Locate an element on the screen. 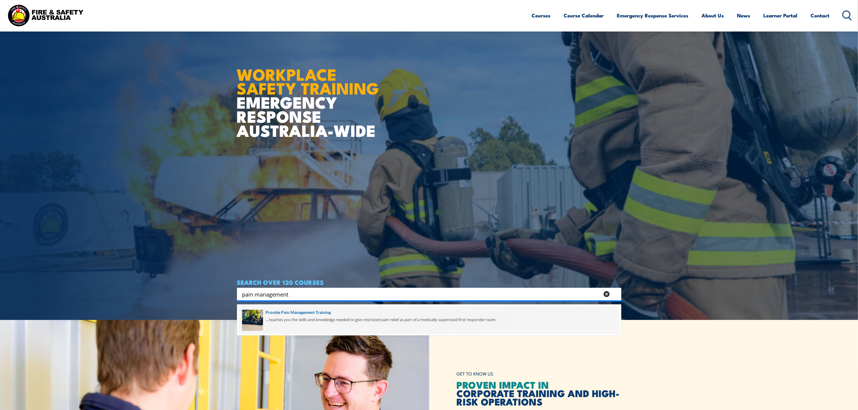 The width and height of the screenshot is (858, 410). a: Course Calendar is located at coordinates (584, 15).